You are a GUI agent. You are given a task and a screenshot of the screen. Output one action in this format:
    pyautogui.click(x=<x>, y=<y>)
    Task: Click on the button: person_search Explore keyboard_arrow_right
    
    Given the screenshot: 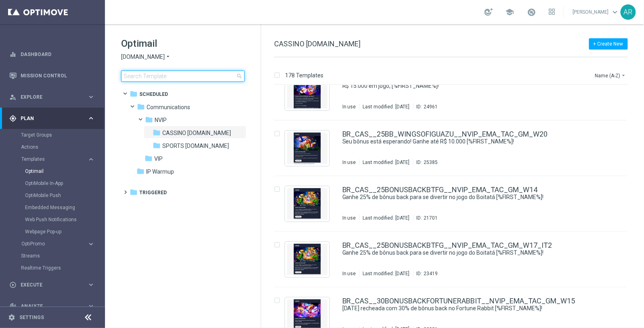 What is the action you would take?
    pyautogui.click(x=52, y=97)
    